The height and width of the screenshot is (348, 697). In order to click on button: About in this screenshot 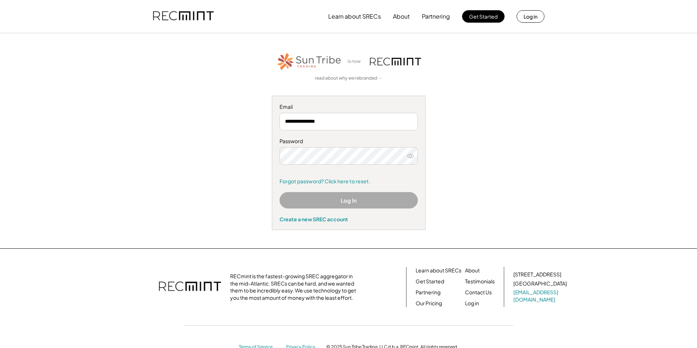, I will do `click(401, 16)`.